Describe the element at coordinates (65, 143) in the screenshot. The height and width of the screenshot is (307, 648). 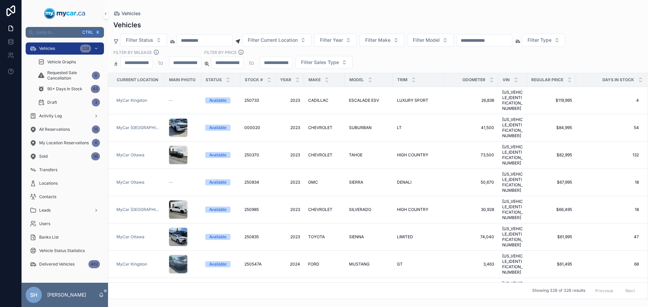
I see `a: My Location Reservations6` at that location.